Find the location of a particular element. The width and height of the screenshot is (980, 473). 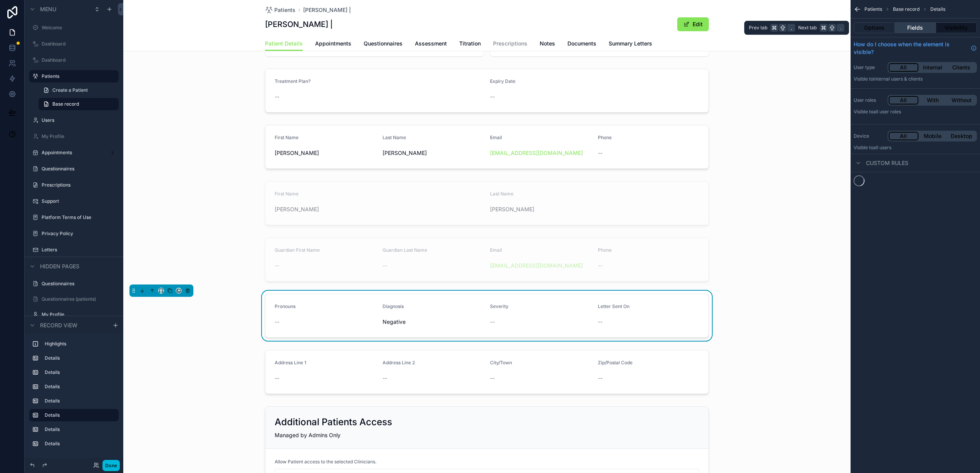

a: Documents is located at coordinates (582, 44).